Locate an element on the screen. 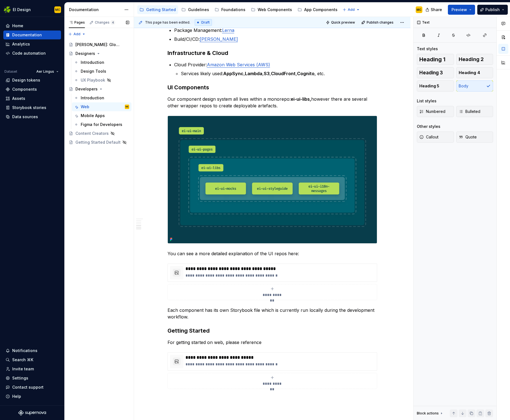 The image size is (510, 420). button: EI DesignMC is located at coordinates (32, 9).